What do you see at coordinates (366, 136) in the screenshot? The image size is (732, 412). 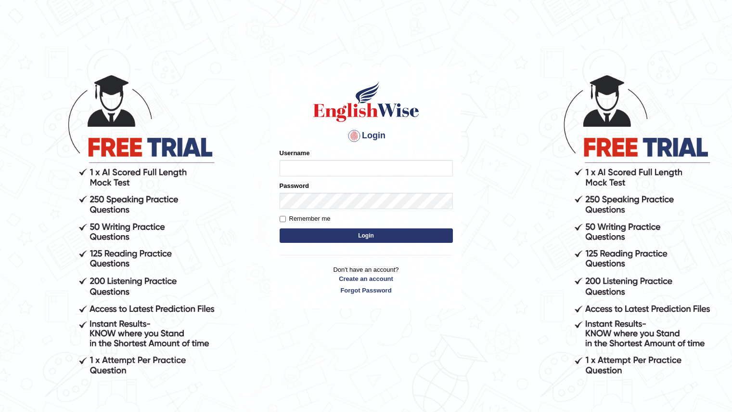 I see `h4: Login` at bounding box center [366, 136].